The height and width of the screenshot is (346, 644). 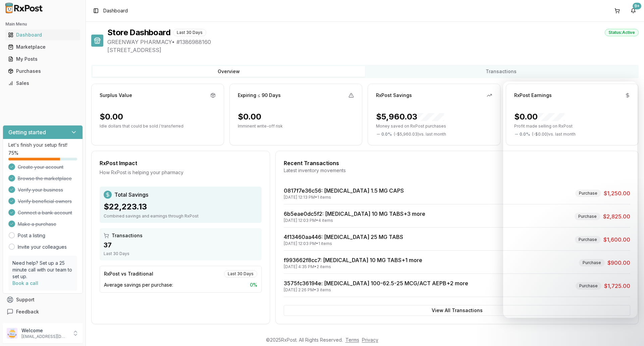 What do you see at coordinates (13, 153) in the screenshot?
I see `span: 75 %` at bounding box center [13, 153].